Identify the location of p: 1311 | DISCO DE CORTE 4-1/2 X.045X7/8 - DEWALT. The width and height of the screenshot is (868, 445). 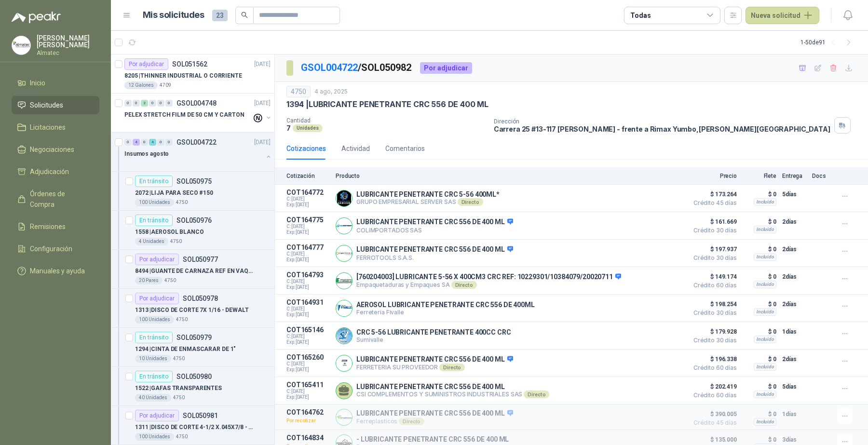
(195, 427).